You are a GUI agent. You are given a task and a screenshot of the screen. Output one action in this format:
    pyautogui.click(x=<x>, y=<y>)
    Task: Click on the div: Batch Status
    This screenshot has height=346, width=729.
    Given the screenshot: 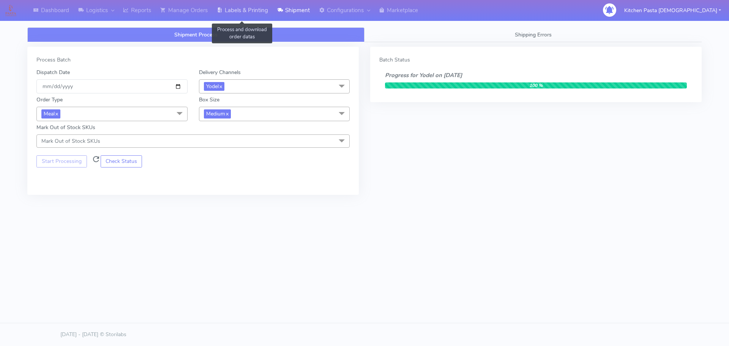 What is the action you would take?
    pyautogui.click(x=536, y=60)
    